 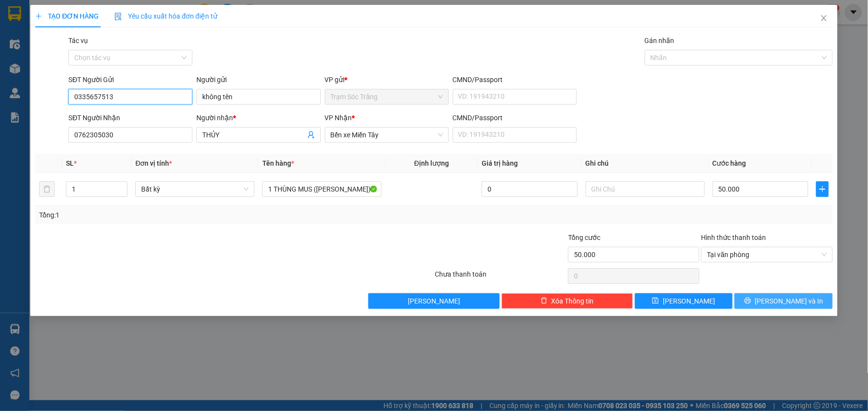 What do you see at coordinates (660, 40) in the screenshot?
I see `label: Gán nhãn` at bounding box center [660, 40].